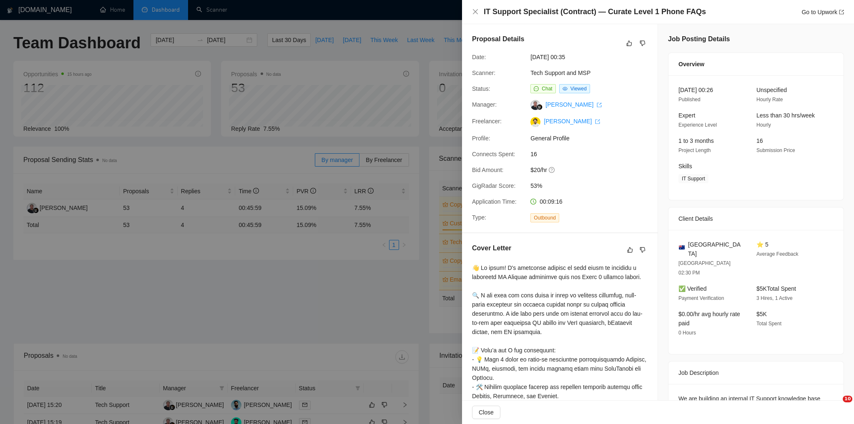  I want to click on span: GigRadar Score:, so click(494, 186).